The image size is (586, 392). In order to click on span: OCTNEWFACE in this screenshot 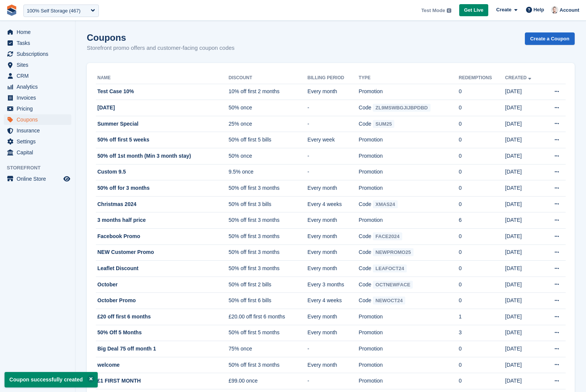, I will do `click(393, 284)`.